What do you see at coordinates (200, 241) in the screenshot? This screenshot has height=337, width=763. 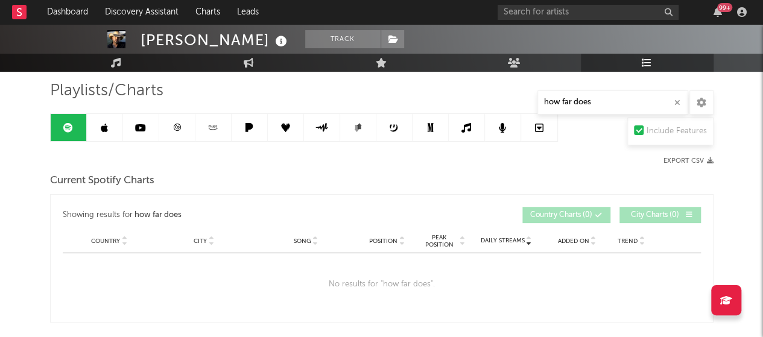 I see `span: City` at bounding box center [200, 241].